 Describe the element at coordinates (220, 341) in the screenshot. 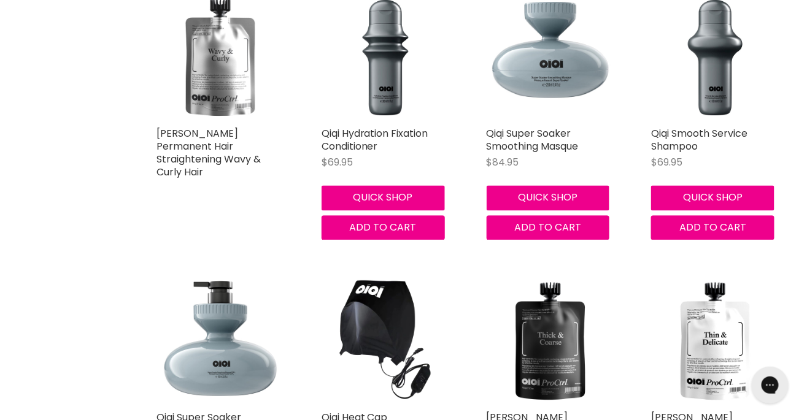

I see `a: Qiqi Super Soaker Smoothing Masque XXX-L` at that location.